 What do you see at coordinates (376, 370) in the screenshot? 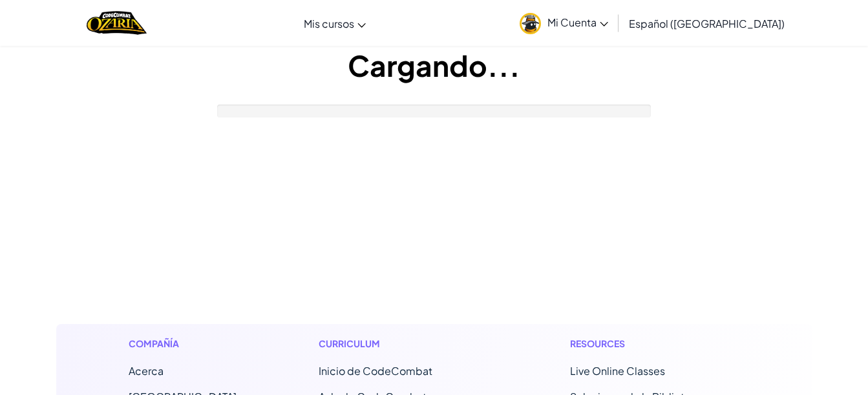
I see `span: Inicio de CodeCombat` at bounding box center [376, 370].